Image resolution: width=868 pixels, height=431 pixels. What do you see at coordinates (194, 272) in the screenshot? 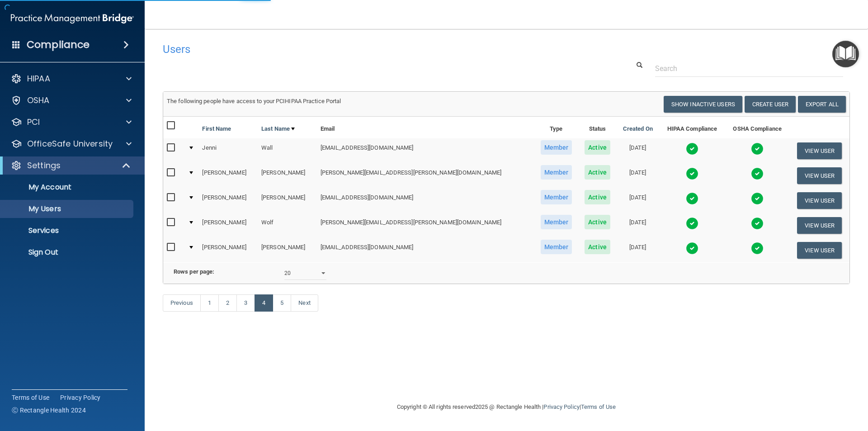
I see `b: Rows per page:` at bounding box center [194, 272].